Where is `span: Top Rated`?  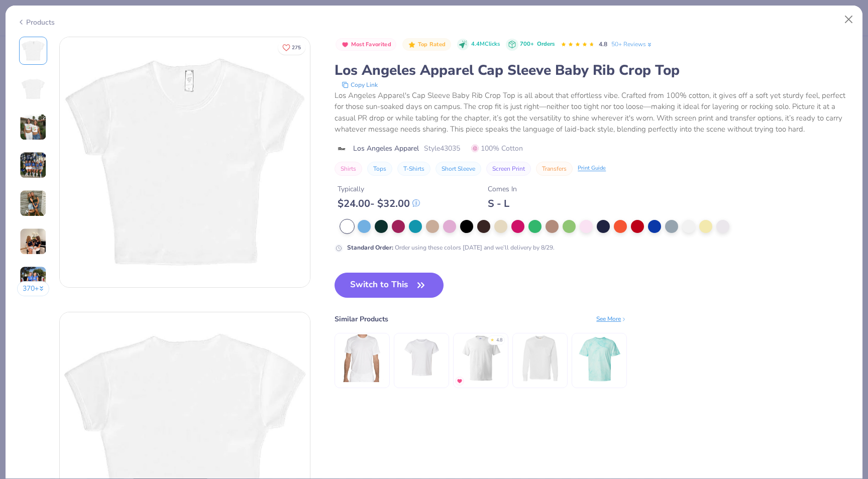 span: Top Rated is located at coordinates (432, 44).